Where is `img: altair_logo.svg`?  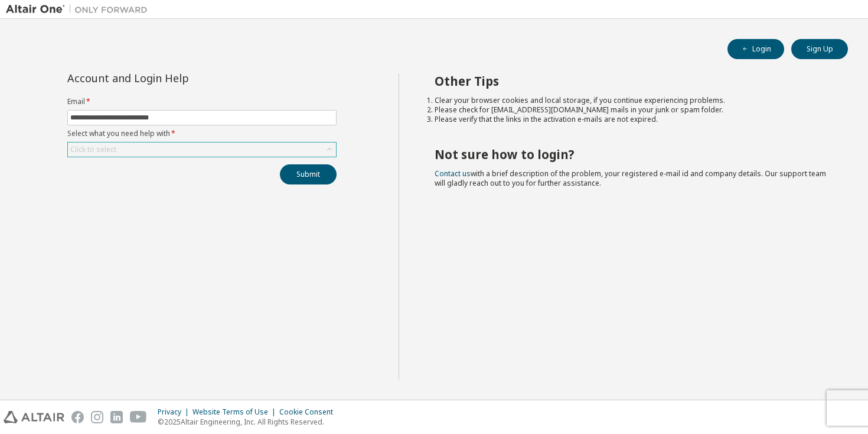
img: altair_logo.svg is located at coordinates (33, 416).